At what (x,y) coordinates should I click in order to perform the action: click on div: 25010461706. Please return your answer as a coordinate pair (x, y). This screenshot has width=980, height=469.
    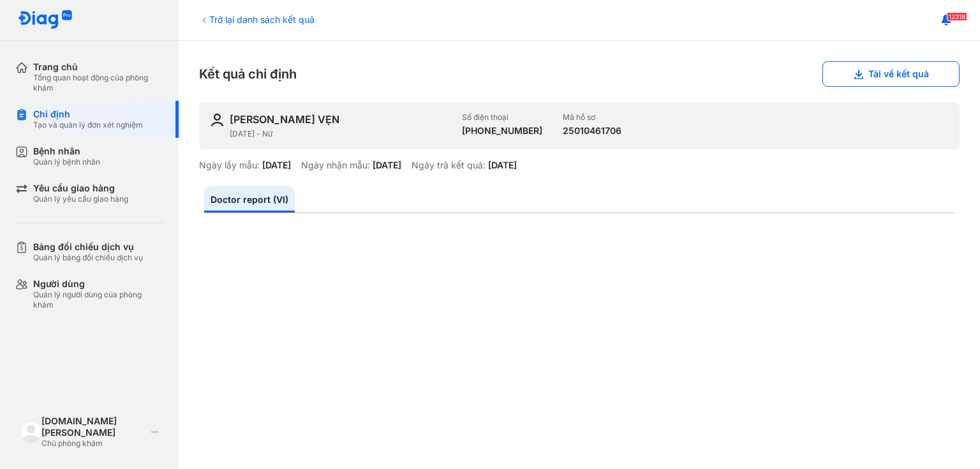
    Looking at the image, I should click on (592, 131).